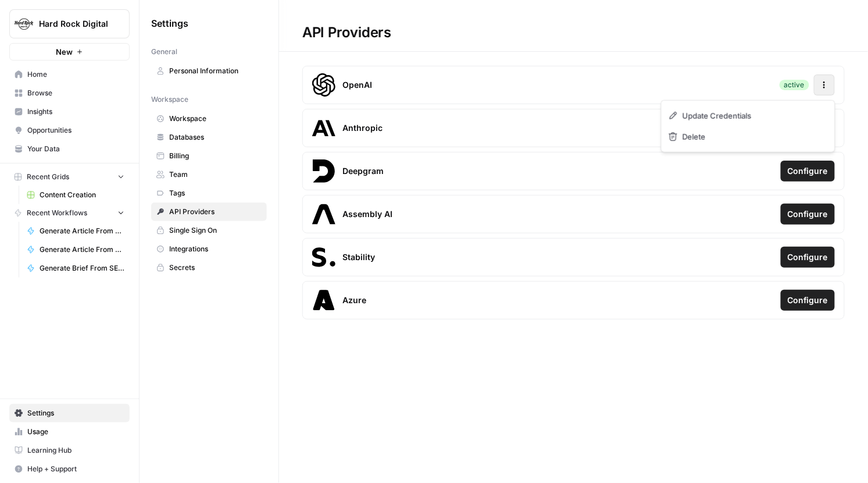 The width and height of the screenshot is (868, 483). I want to click on span: Personal Information, so click(215, 71).